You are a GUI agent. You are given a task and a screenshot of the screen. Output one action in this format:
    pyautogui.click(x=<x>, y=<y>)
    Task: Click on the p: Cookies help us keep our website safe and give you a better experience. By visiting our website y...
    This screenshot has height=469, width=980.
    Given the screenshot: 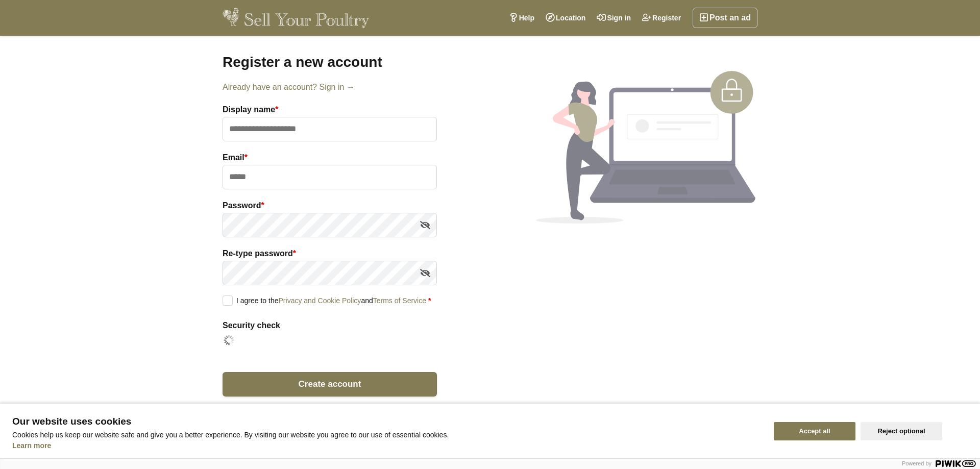 What is the action you would take?
    pyautogui.click(x=387, y=435)
    